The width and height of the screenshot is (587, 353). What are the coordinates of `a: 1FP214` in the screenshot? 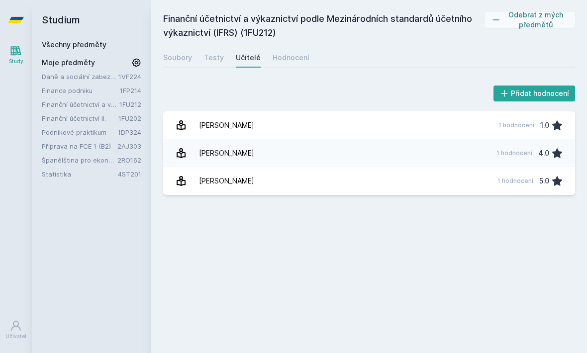 It's located at (130, 91).